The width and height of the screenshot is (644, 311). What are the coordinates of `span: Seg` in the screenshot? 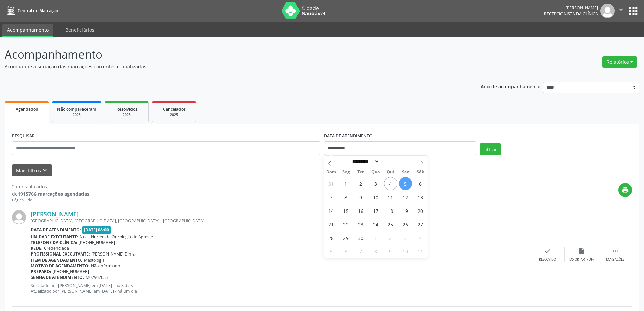 It's located at (346, 172).